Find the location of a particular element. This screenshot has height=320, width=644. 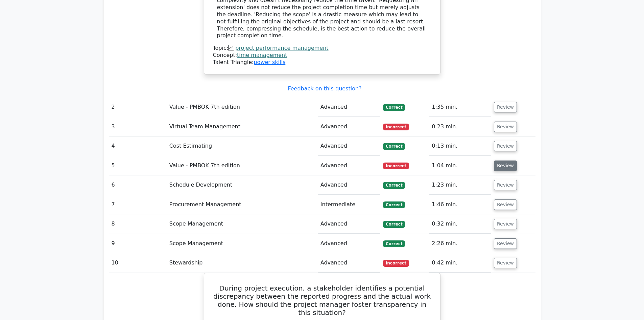

a: power skills is located at coordinates (270, 62).